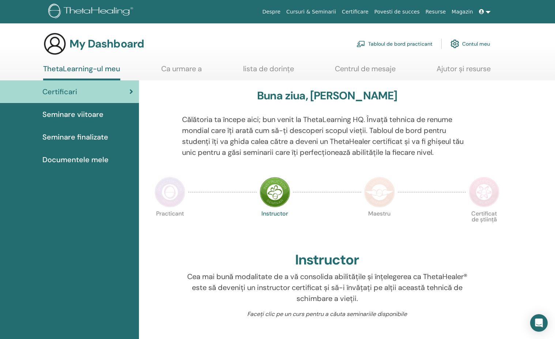  I want to click on a: Despre, so click(271, 12).